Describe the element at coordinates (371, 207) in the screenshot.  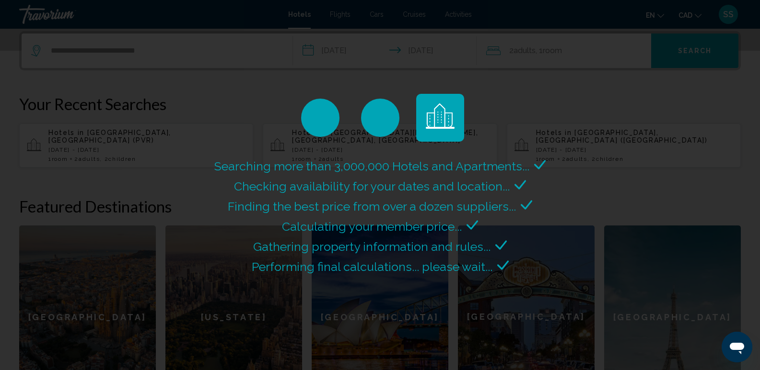
I see `span: Finding the best price from over a dozen suppliers...` at that location.